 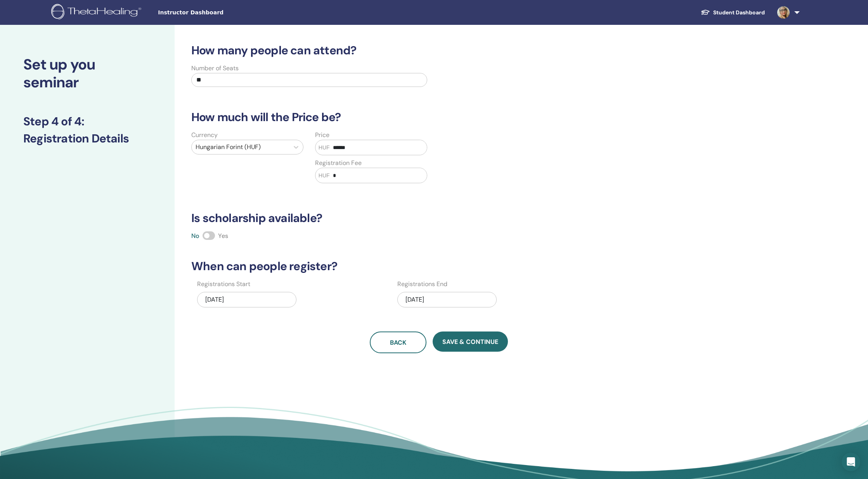 What do you see at coordinates (470, 342) in the screenshot?
I see `span: Save & Continue` at bounding box center [470, 342].